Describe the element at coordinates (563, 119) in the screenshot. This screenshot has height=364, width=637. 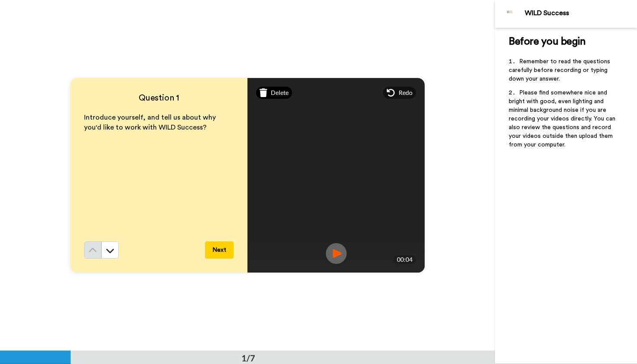
I see `span: Please find somewhere nice and bright with good, even lighting and minimal background noise if yo...` at that location.